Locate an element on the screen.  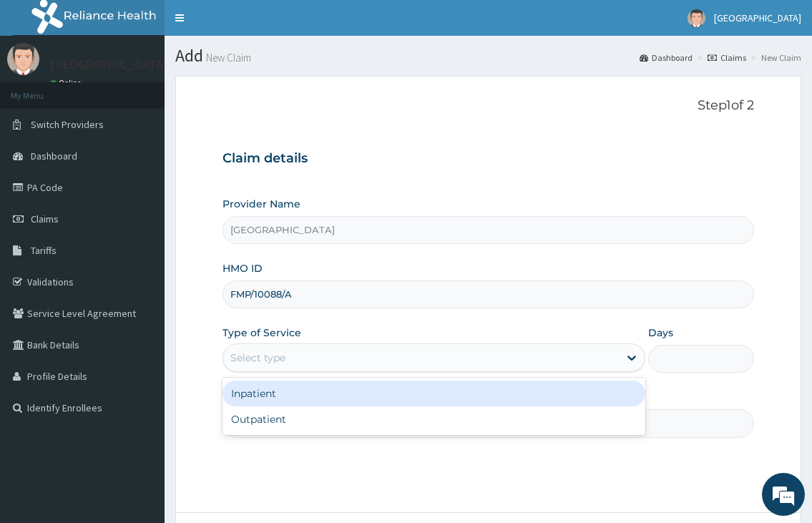
label: Provider Name is located at coordinates (261, 204).